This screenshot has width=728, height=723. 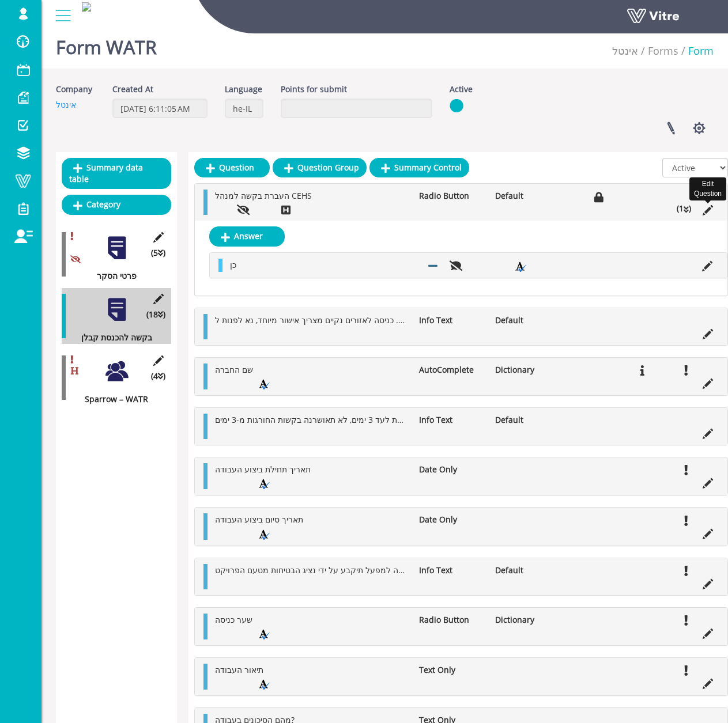 I want to click on span: שימו לב - שעת כניסה למפעל תיקבע על ידי נציג הבטיחות מטעם הפרויקט, so click(x=340, y=570).